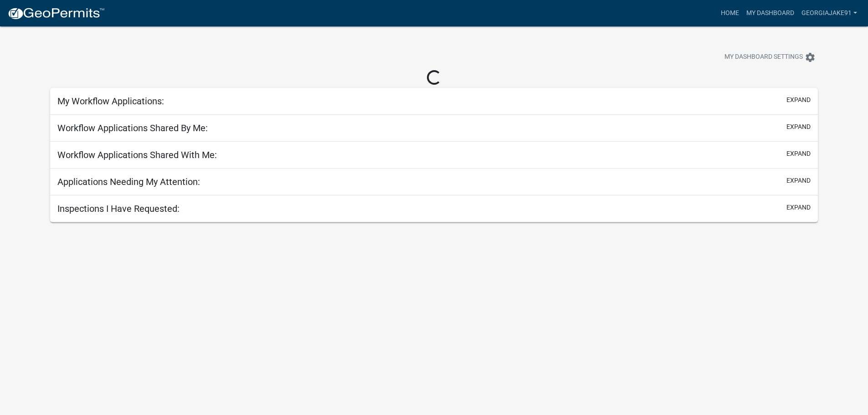 The width and height of the screenshot is (868, 415). I want to click on h5: My Workflow Applications:, so click(111, 101).